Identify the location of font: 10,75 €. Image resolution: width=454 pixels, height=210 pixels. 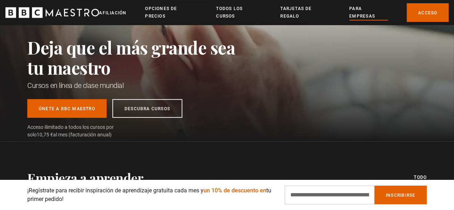
(45, 134).